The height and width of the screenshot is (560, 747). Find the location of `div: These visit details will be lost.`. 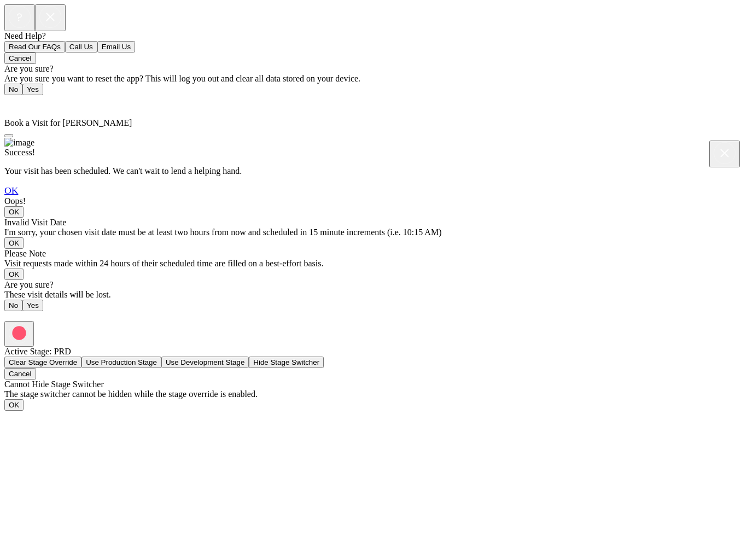

div: These visit details will be lost. is located at coordinates (374, 295).